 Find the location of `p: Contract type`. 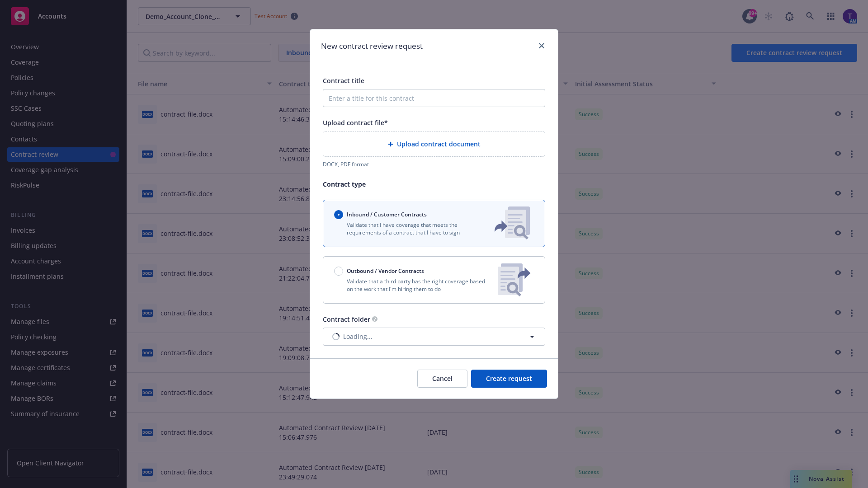

p: Contract type is located at coordinates (434, 184).